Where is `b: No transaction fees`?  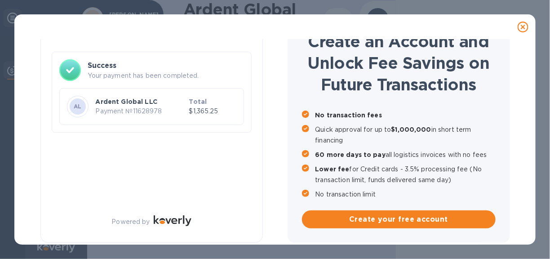 b: No transaction fees is located at coordinates (349, 115).